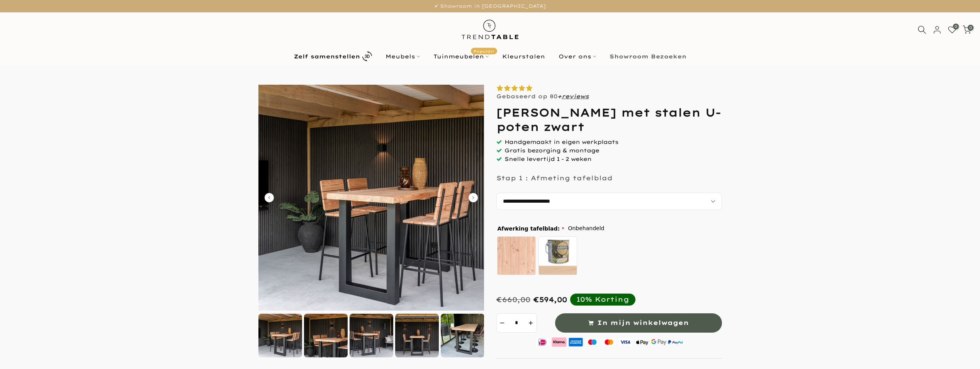 The width and height of the screenshot is (980, 369). I want to click on b: Zelf samenstellen, so click(327, 57).